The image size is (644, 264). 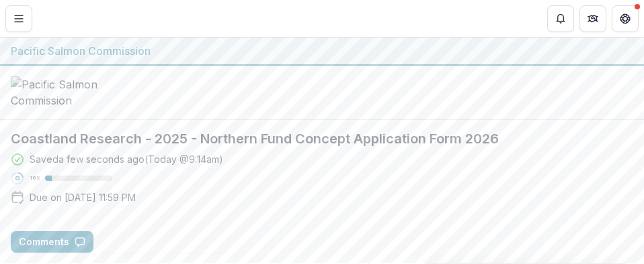 What do you see at coordinates (322, 139) in the screenshot?
I see `h2: Coastland Research - 2025 - Northern Fund Concept Application Form 2026` at bounding box center [322, 139].